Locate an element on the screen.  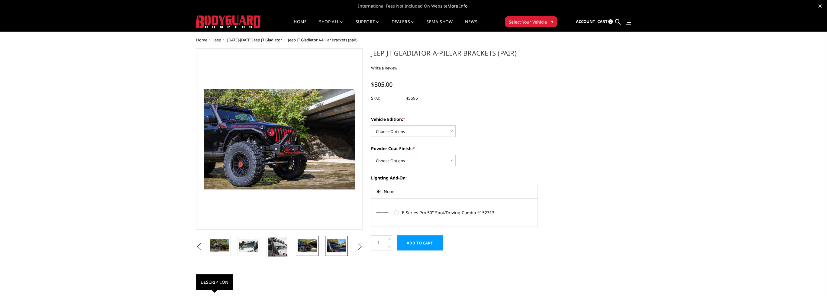
a: Write a Review is located at coordinates (384, 68).